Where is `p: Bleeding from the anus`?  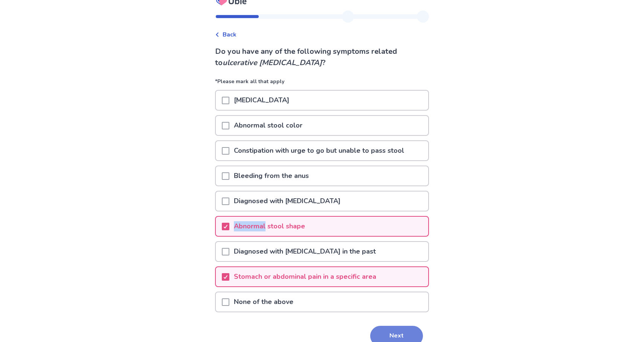
p: Bleeding from the anus is located at coordinates (271, 176).